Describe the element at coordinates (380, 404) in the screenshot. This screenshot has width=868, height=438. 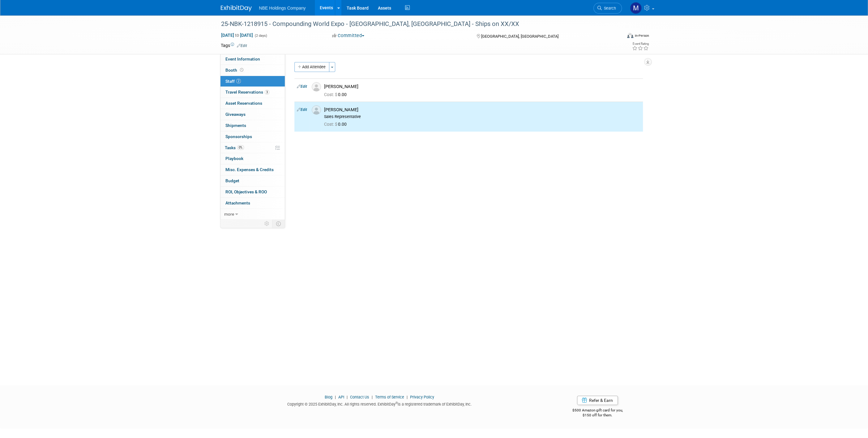
I see `div: Copyright © 2025 ExhibitDay, Inc. All rights reserved. ExhibitDay is a registered trademark of Ex...` at that location.